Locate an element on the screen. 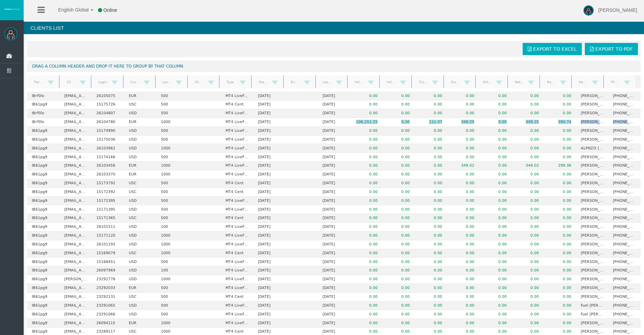 Image resolution: width=644 pixels, height=335 pixels. td: 26104780 is located at coordinates (108, 122).